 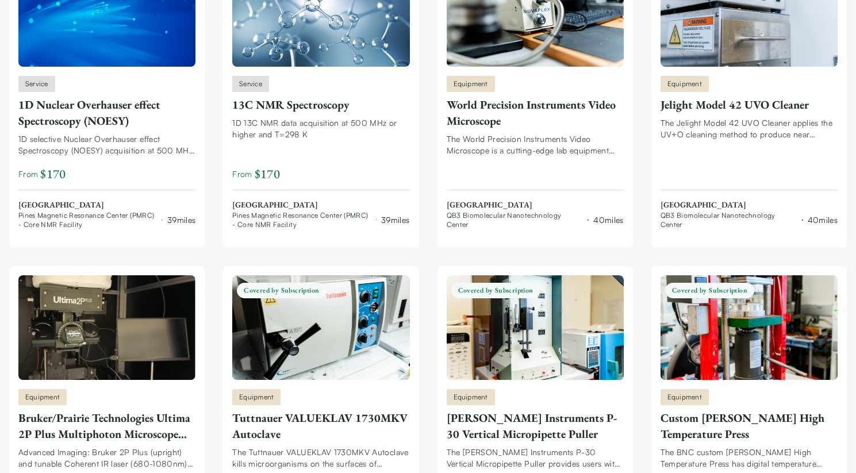 I want to click on div: The Jelight Model 42 UVO Cleaner applies the UV+O cleaning method to produce near atomically clea..., so click(x=749, y=129).